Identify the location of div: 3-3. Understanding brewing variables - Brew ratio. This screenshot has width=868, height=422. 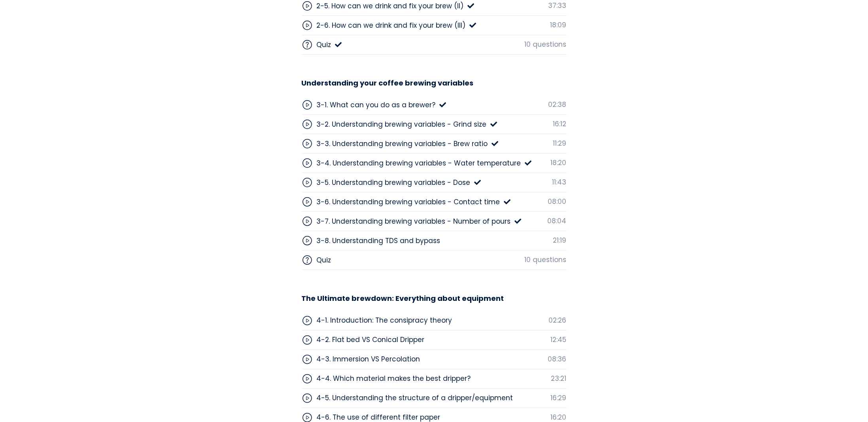
(402, 143).